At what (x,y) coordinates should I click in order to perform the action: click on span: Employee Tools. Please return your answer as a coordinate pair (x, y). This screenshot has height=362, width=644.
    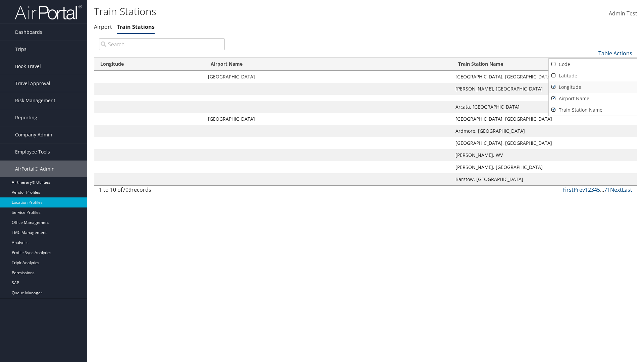
    Looking at the image, I should click on (33, 152).